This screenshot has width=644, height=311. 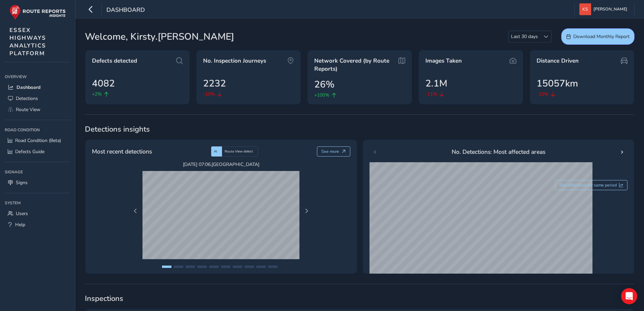 I want to click on a: Route View, so click(x=37, y=109).